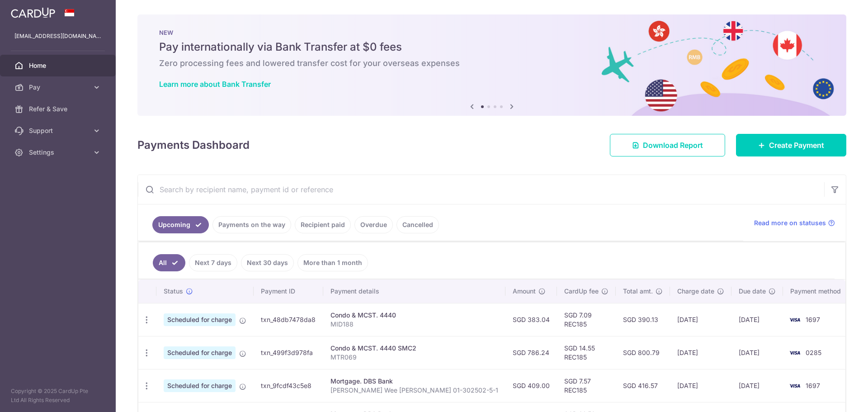 The width and height of the screenshot is (868, 412). I want to click on a: Next 30 days, so click(267, 263).